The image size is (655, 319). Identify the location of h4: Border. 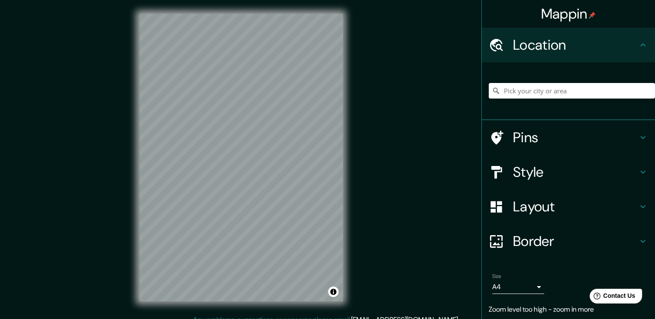
(575, 241).